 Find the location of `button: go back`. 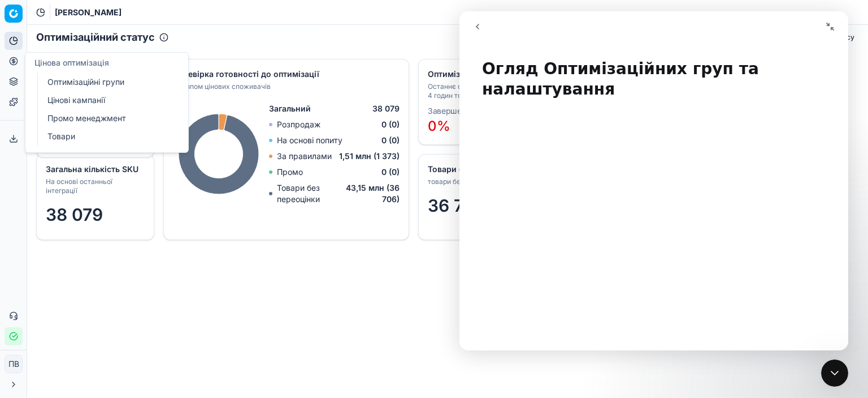

button: go back is located at coordinates (18, 15).